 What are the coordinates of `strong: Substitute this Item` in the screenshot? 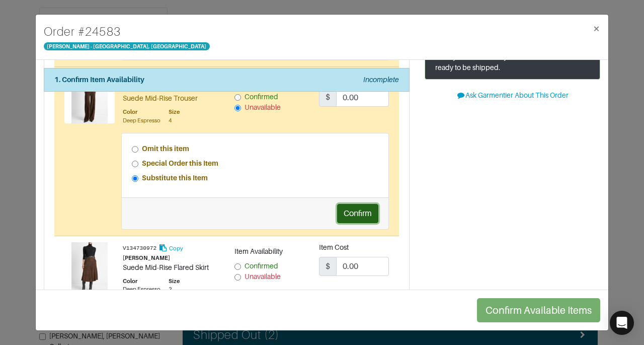 It's located at (175, 178).